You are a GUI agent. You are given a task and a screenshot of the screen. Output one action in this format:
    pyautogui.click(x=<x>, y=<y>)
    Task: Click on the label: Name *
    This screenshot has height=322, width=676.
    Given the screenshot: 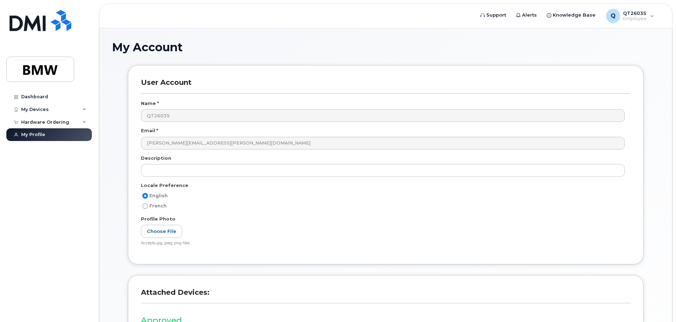 What is the action you would take?
    pyautogui.click(x=150, y=103)
    